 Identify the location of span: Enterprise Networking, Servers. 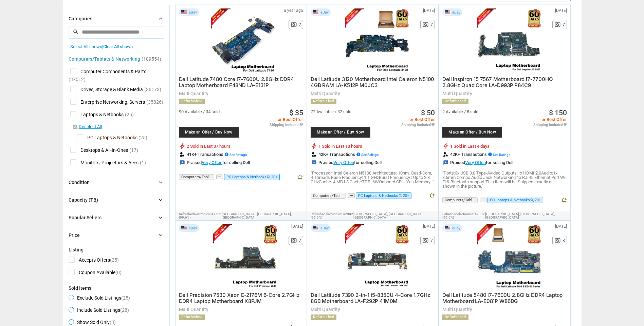
(107, 103).